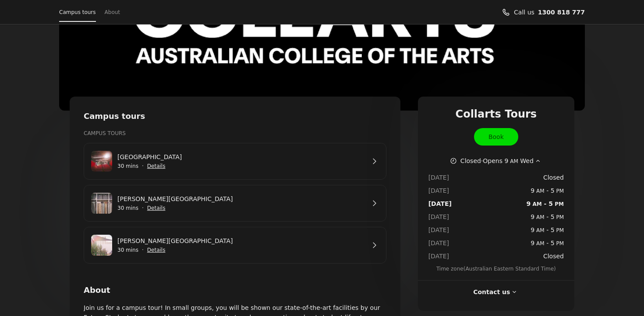 This screenshot has height=316, width=644. What do you see at coordinates (496, 137) in the screenshot?
I see `a: Book` at bounding box center [496, 137].